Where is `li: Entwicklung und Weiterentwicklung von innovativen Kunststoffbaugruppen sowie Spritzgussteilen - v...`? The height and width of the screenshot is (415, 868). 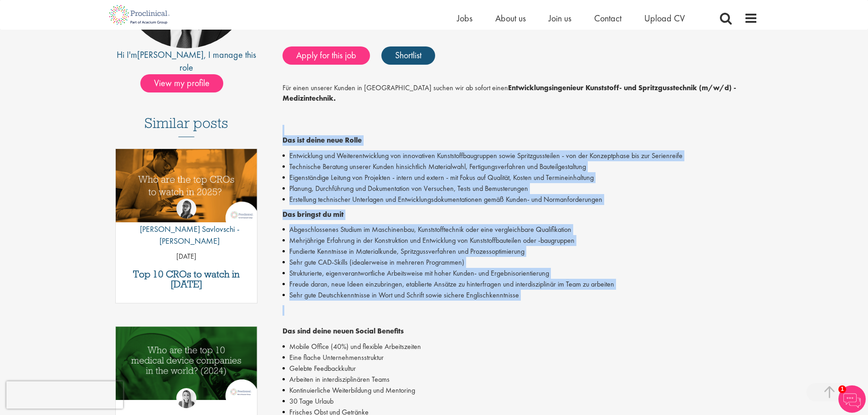
li: Entwicklung und Weiterentwicklung von innovativen Kunststoffbaugruppen sowie Spritzgussteilen - v... is located at coordinates (520, 156).